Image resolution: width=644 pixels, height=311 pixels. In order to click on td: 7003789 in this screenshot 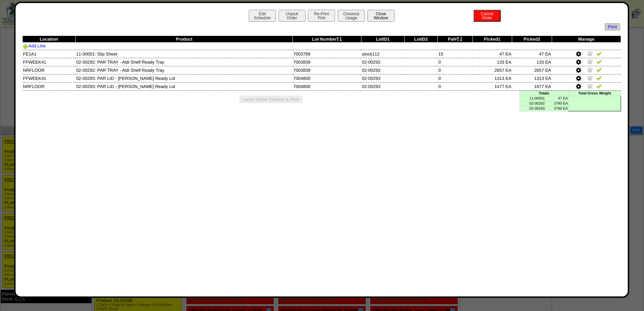, I will do `click(327, 54)`.